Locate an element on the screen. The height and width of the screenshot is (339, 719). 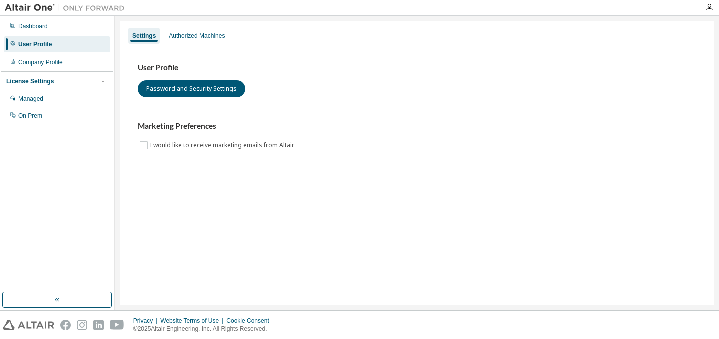
div: Privacy is located at coordinates (147, 321).